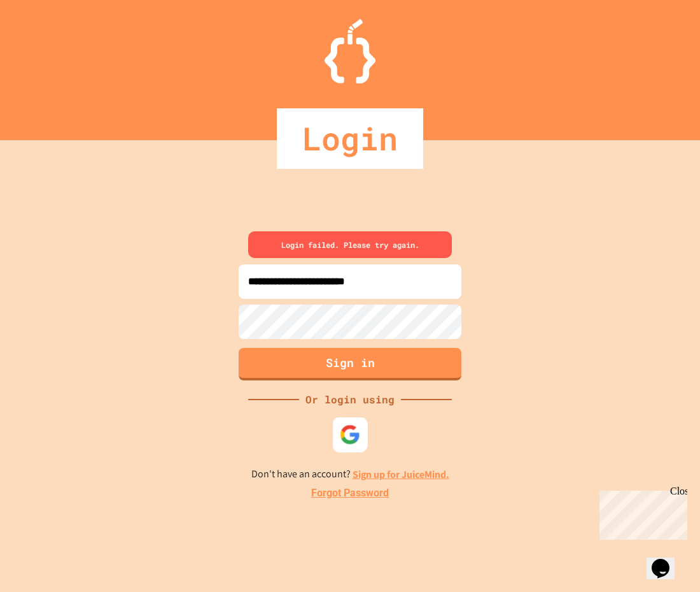 This screenshot has height=592, width=700. Describe the element at coordinates (350, 493) in the screenshot. I see `a: Forgot Password` at that location.